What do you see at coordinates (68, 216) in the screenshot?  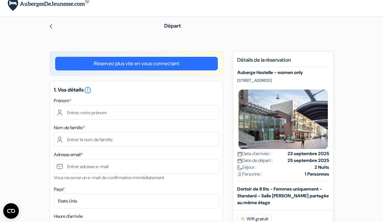 I see `label: Heure d'arrivée` at bounding box center [68, 216].